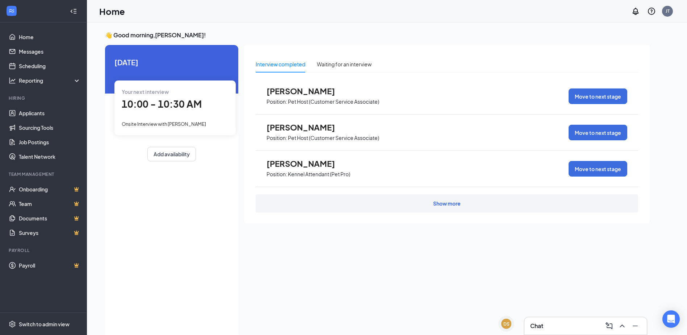 The height and width of the screenshot is (335, 687). What do you see at coordinates (50, 37) in the screenshot?
I see `a: Home` at bounding box center [50, 37].